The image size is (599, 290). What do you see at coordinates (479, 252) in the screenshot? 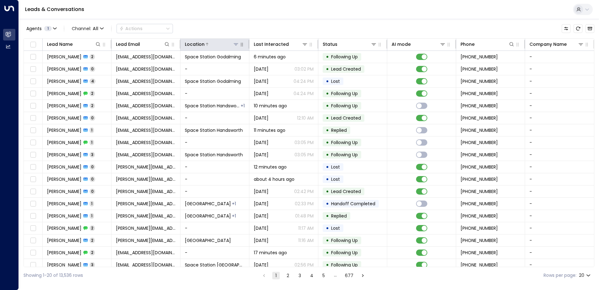
I see `span: +447974118706` at bounding box center [479, 252].